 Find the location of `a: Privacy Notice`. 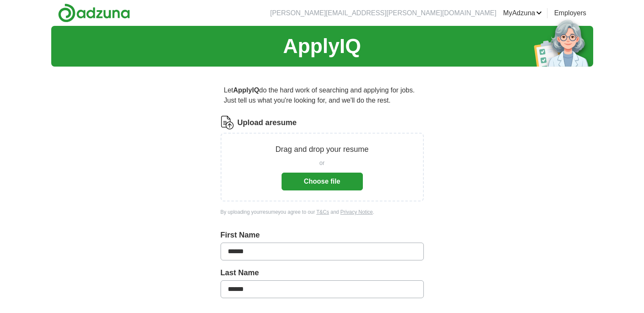

a: Privacy Notice is located at coordinates (356, 212).